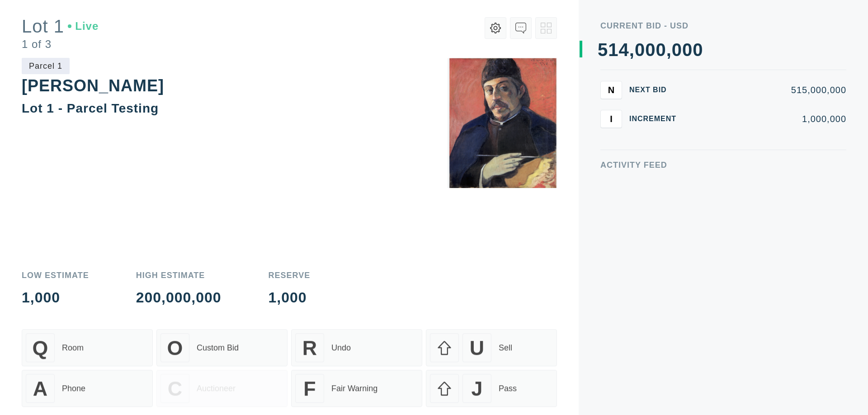 This screenshot has height=415, width=868. What do you see at coordinates (507, 375) in the screenshot?
I see `div: Pass` at bounding box center [507, 375].